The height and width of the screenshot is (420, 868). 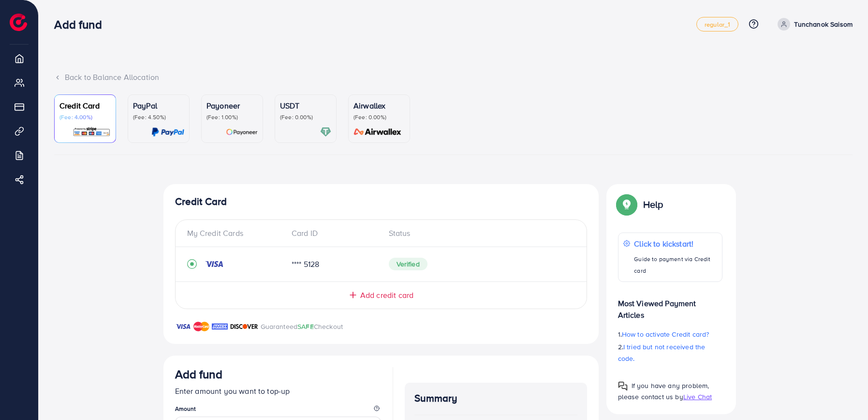 What do you see at coordinates (19, 22) in the screenshot?
I see `img: logo` at bounding box center [19, 22].